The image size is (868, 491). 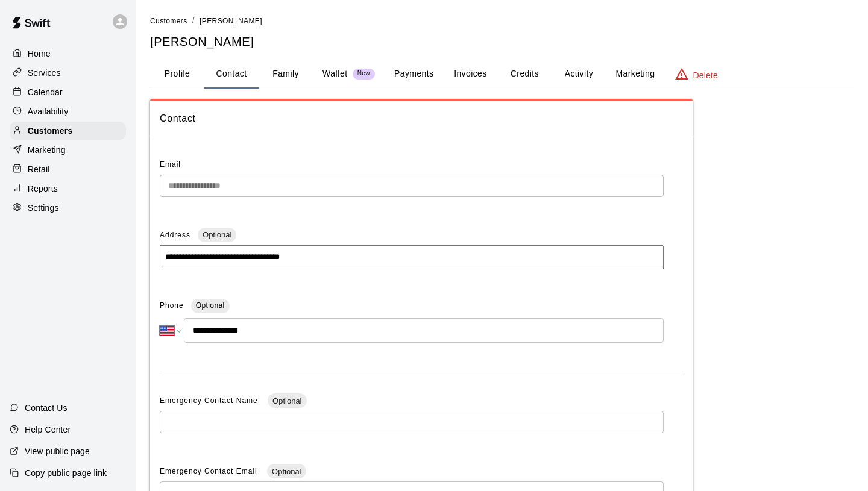 I want to click on p: Help Center, so click(x=48, y=430).